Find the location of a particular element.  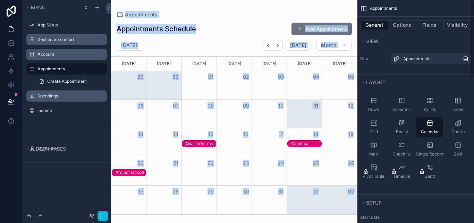

button: 08 is located at coordinates (211, 106).